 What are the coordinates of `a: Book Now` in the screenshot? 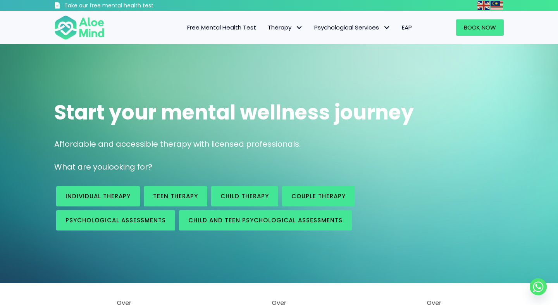 It's located at (480, 28).